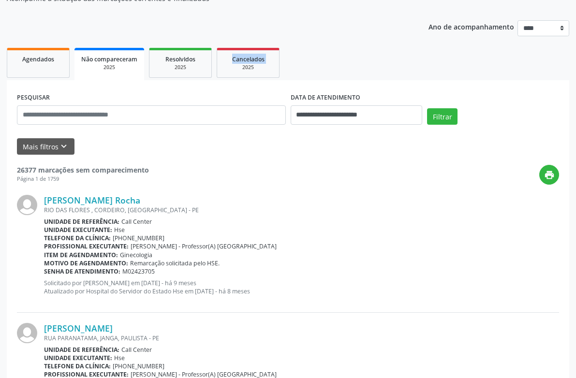 Image resolution: width=576 pixels, height=378 pixels. What do you see at coordinates (442, 117) in the screenshot?
I see `button: Filtrar` at bounding box center [442, 117].